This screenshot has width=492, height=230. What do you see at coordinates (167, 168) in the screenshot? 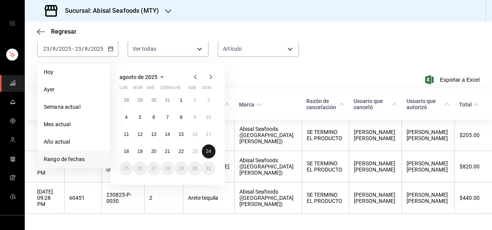
I see `button: 28 de agosto de 2025` at bounding box center [167, 168].